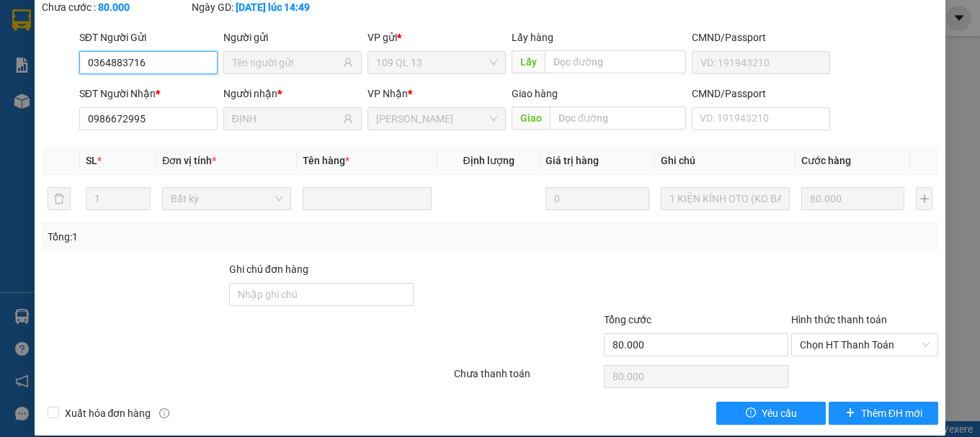  I want to click on span: Đơn vị tính, so click(189, 160).